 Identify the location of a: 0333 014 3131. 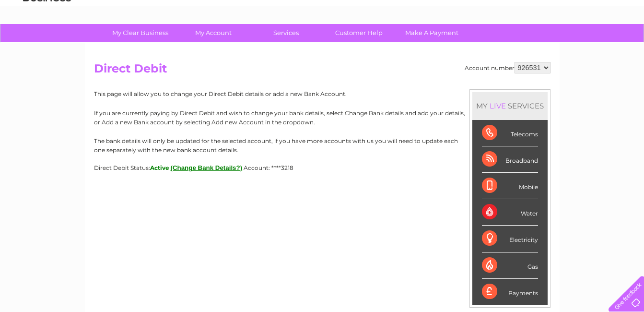
(496, 11).